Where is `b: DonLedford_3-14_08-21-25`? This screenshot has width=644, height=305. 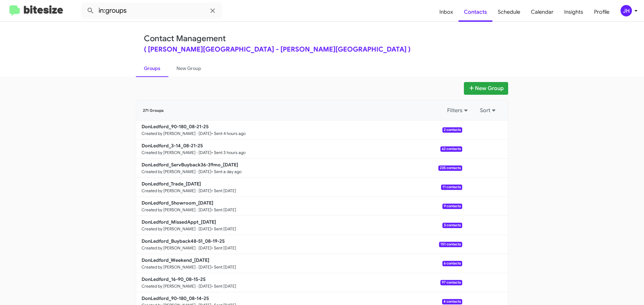 b: DonLedford_3-14_08-21-25 is located at coordinates (172, 146).